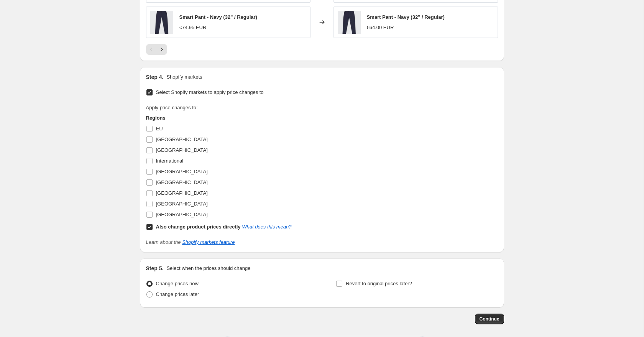 This screenshot has width=644, height=337. I want to click on span: €64.00 EUR, so click(380, 27).